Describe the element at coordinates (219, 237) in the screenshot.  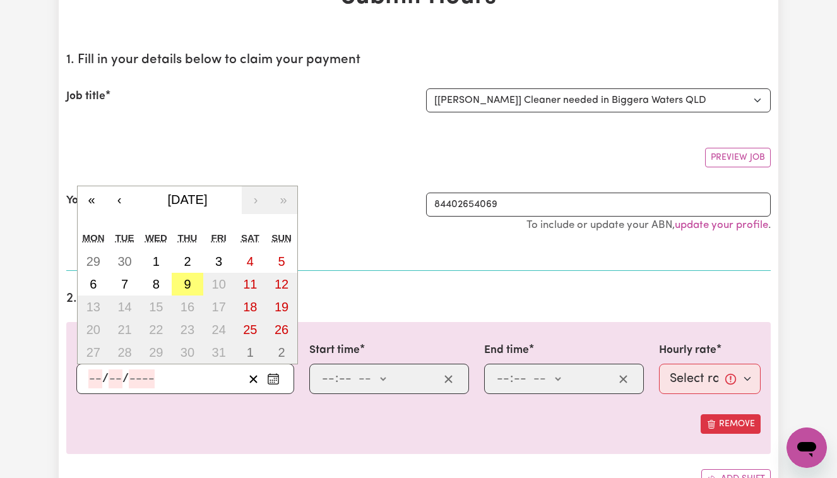
I see `abbr: Friday` at that location.